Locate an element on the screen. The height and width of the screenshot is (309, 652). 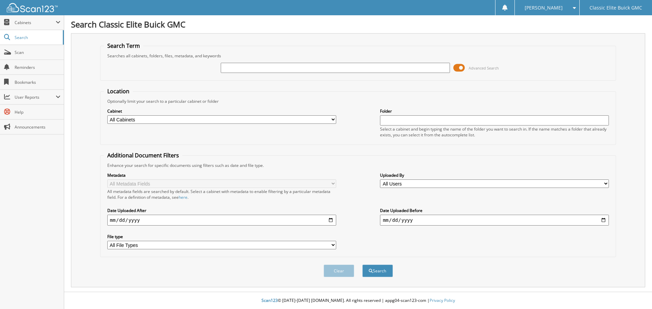
span: Reminders is located at coordinates (37, 67).